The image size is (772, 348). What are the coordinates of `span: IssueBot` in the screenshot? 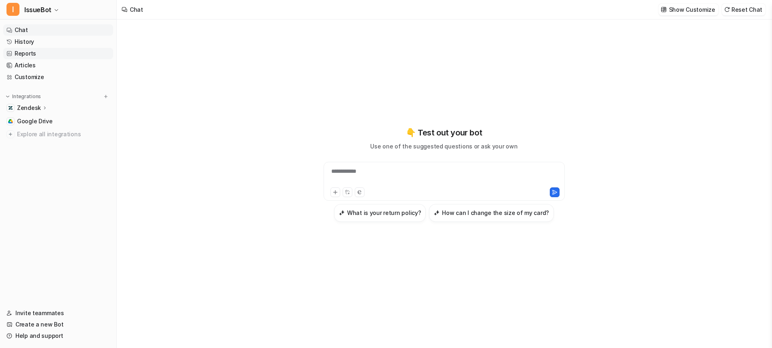 It's located at (38, 10).